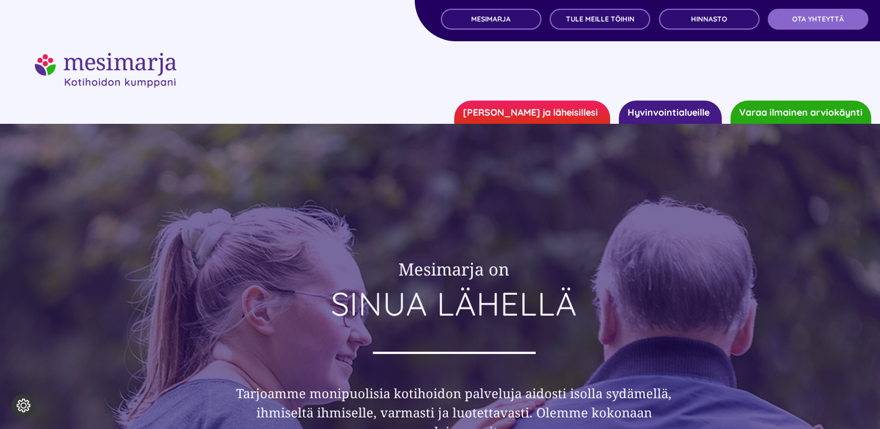  Describe the element at coordinates (105, 70) in the screenshot. I see `img: mesimarjasi` at that location.